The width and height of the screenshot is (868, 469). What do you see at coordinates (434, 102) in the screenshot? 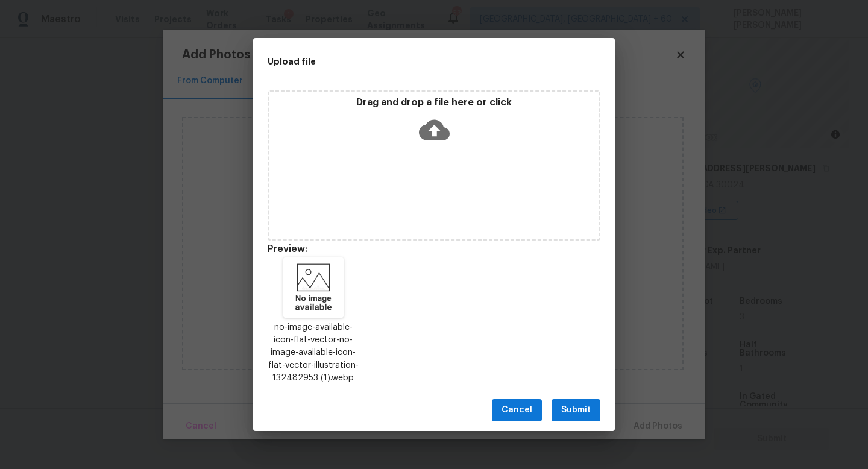
I see `p: Drag and drop a file here or click` at bounding box center [434, 102].